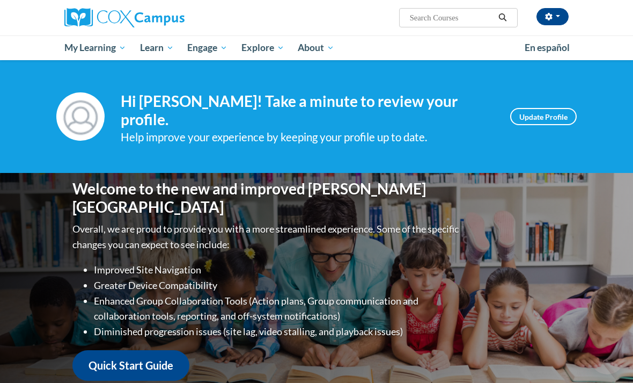  What do you see at coordinates (207, 48) in the screenshot?
I see `a: Engage` at bounding box center [207, 48].